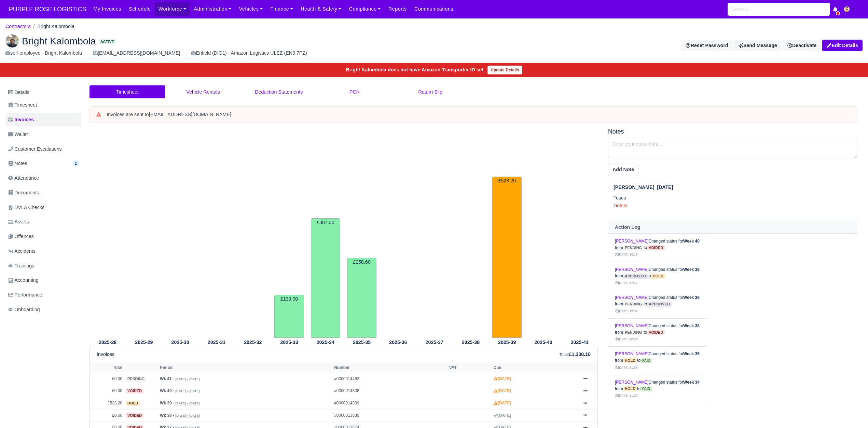  I want to click on a: Documents, so click(43, 193).